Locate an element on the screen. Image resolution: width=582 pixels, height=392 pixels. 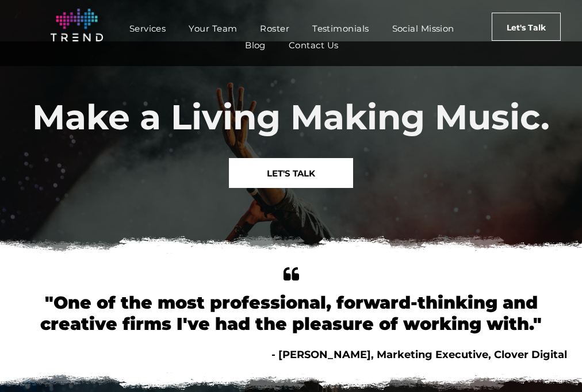
a: Social Mission is located at coordinates (423, 28).